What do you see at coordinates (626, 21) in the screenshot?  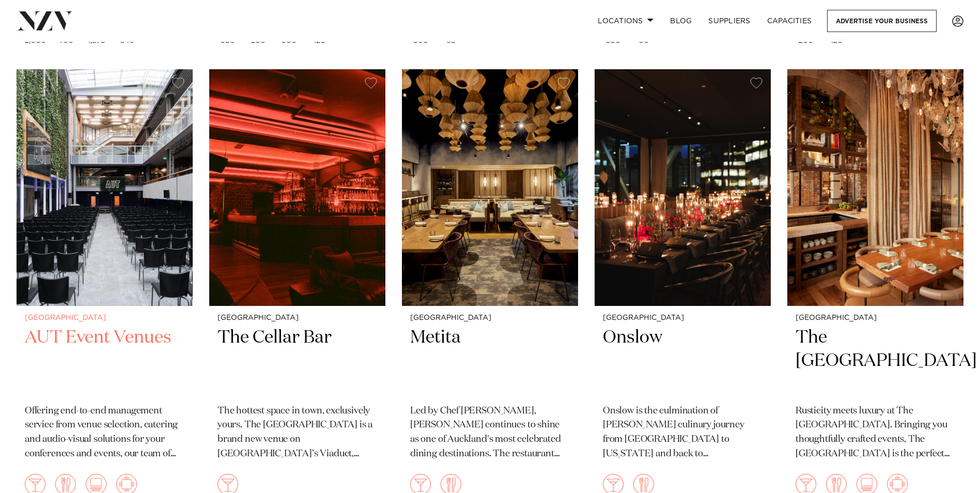 I see `a: Locations` at bounding box center [626, 21].